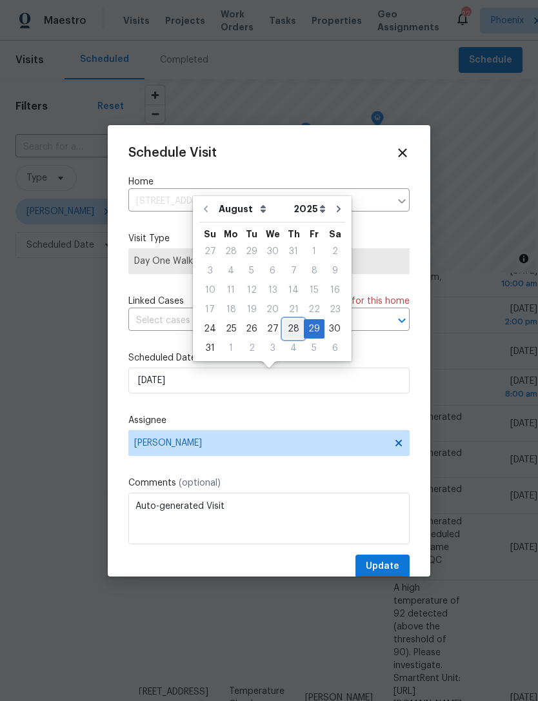 Image resolution: width=538 pixels, height=701 pixels. Describe the element at coordinates (335, 252) in the screenshot. I see `div: 2` at that location.